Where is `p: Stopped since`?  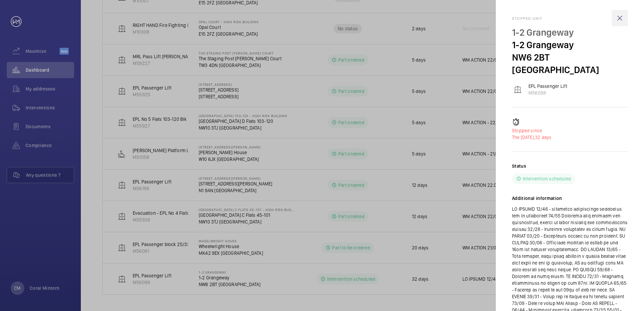 p: Stopped since is located at coordinates (570, 130).